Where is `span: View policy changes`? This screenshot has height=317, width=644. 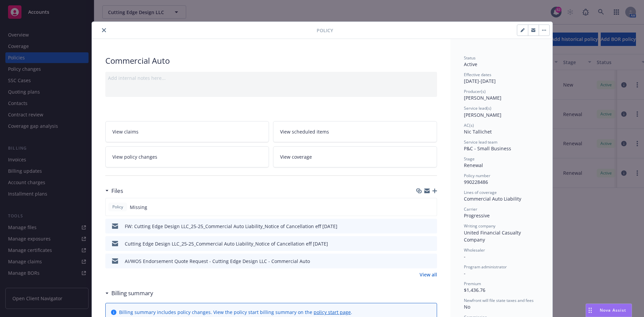
span: View policy changes is located at coordinates (135, 157).